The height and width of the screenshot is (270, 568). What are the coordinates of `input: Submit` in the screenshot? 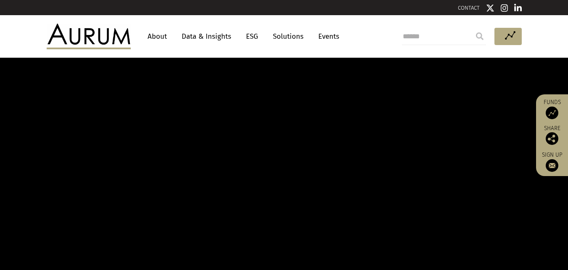 It's located at (480, 36).